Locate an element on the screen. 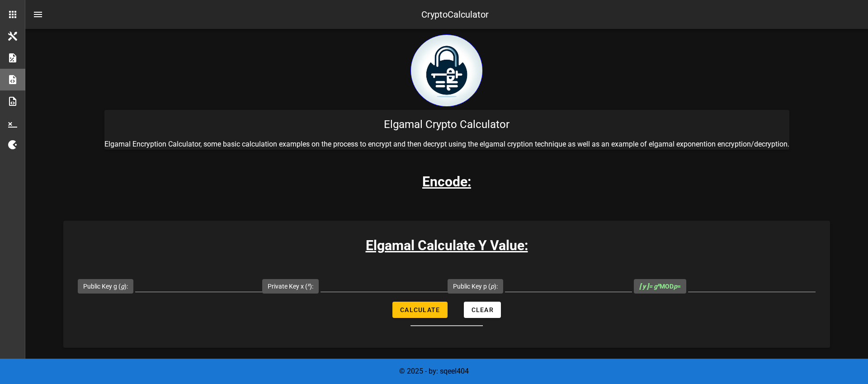 The width and height of the screenshot is (868, 384). i: g is located at coordinates (122, 286).